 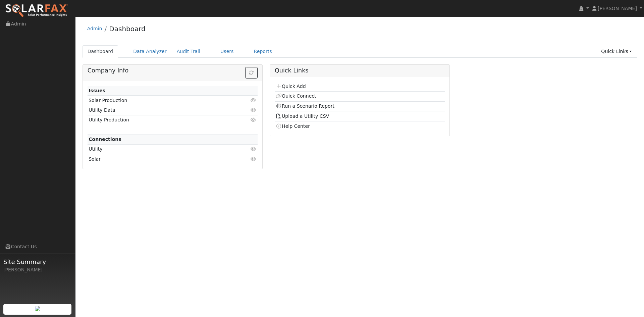 I want to click on a: Quick Connect, so click(x=296, y=96).